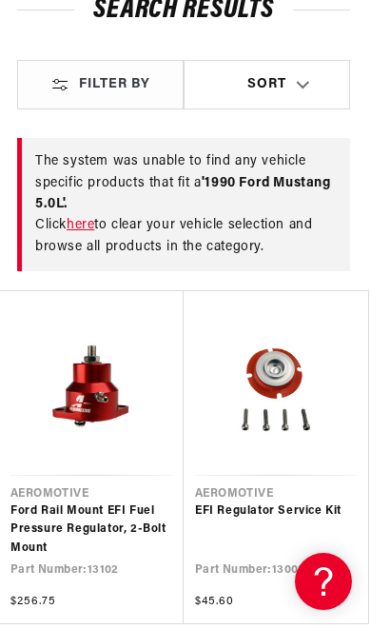 The height and width of the screenshot is (629, 371). I want to click on a: Ford Rail Mount EFI Fuel Pressure Regulator, 2-Bolt Mount, so click(91, 530).